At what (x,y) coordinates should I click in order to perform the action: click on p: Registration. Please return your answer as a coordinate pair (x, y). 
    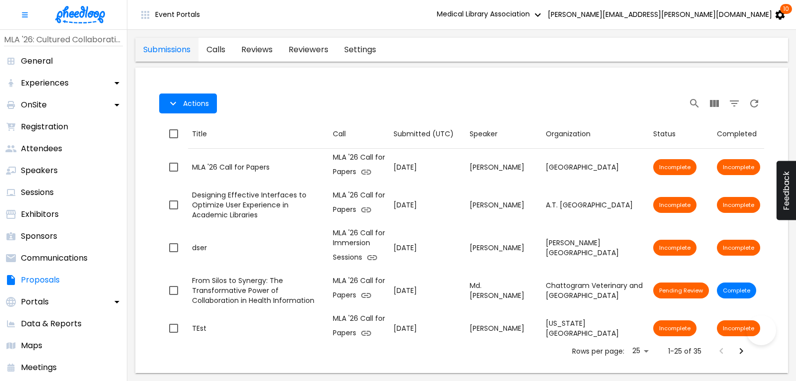
    Looking at the image, I should click on (44, 127).